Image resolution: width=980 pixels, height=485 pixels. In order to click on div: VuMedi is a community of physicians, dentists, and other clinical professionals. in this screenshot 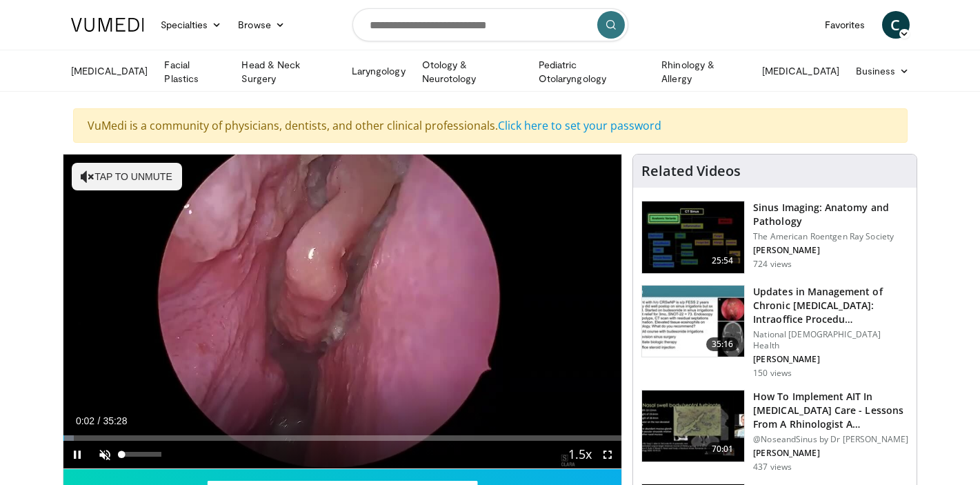, I will do `click(490, 126)`.